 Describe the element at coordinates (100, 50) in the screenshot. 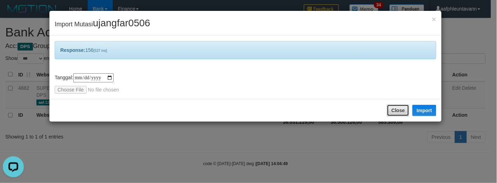

I see `span: [537 ms]` at that location.